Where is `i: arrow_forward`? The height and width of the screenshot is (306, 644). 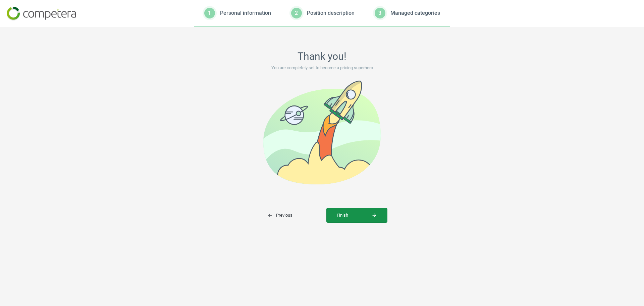 i: arrow_forward is located at coordinates (374, 215).